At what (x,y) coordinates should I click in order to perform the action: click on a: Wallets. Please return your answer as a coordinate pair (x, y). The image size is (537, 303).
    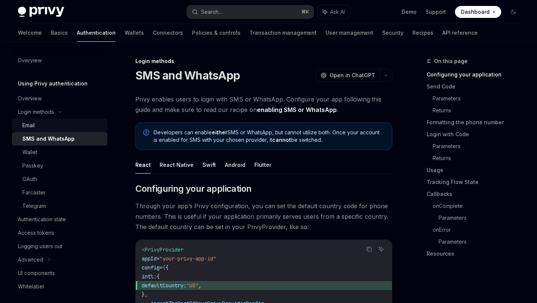
    Looking at the image, I should click on (134, 33).